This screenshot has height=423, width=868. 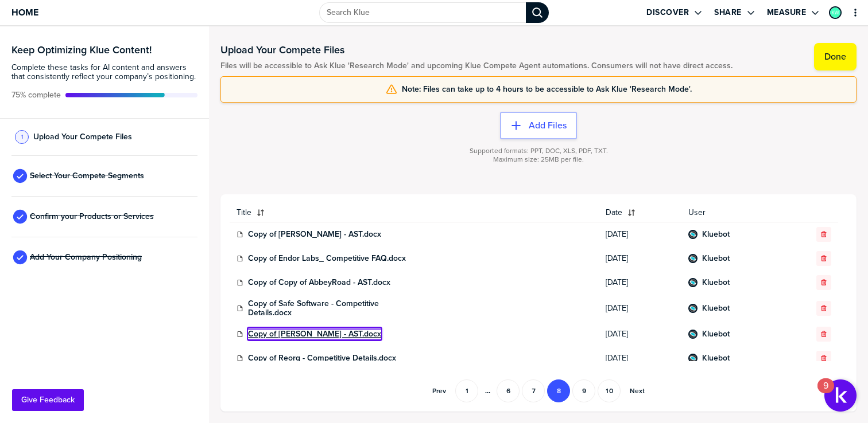 What do you see at coordinates (841, 396) in the screenshot?
I see `button: Open Resource Center, 9 new notifications` at bounding box center [841, 396].